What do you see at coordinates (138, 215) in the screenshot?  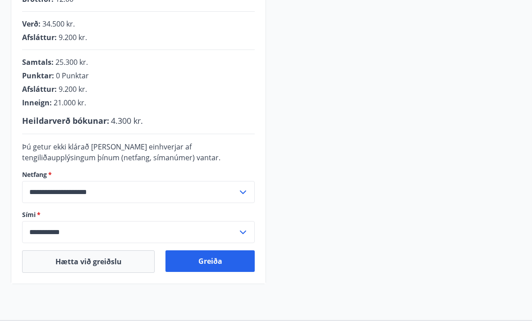 I see `label: Sími` at bounding box center [138, 215].